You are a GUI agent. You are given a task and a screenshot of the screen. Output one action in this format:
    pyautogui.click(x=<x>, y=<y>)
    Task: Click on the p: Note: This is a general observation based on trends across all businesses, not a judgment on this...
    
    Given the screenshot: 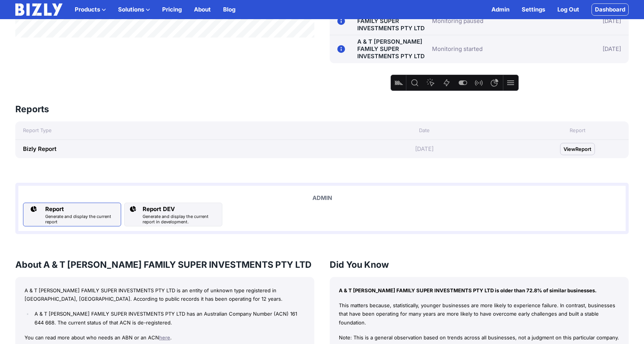 What is the action you would take?
    pyautogui.click(x=479, y=338)
    